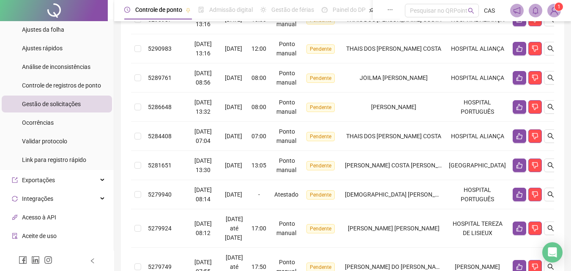  I want to click on span: export, so click(15, 180).